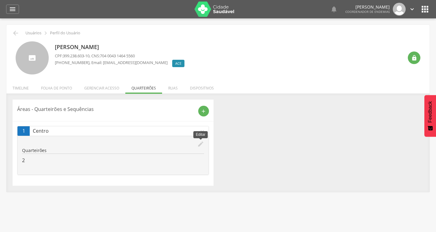  What do you see at coordinates (178, 63) in the screenshot?
I see `span: ACE` at bounding box center [178, 63].